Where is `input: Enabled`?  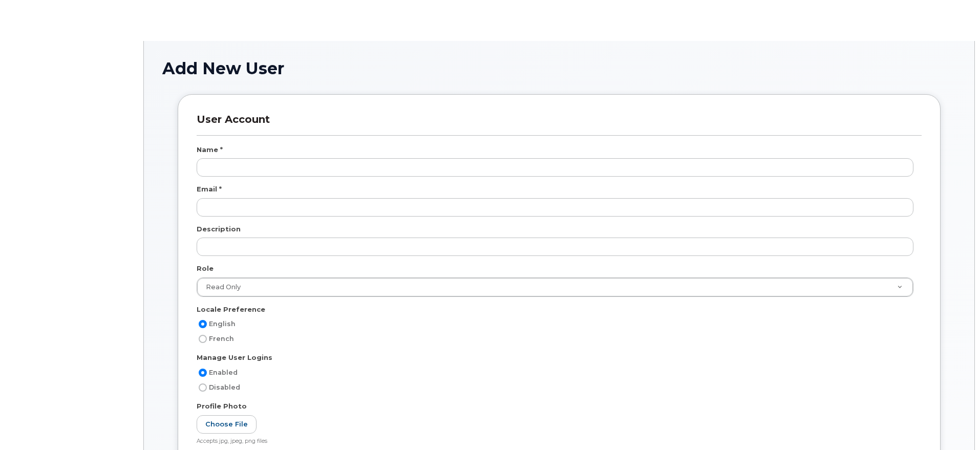 input: Enabled is located at coordinates (203, 373).